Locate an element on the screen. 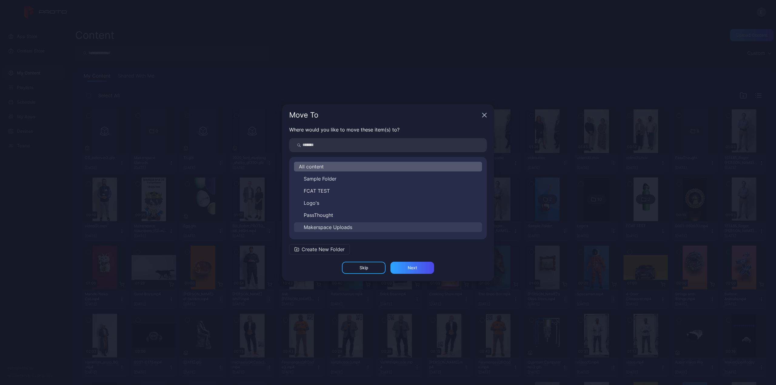  div: Skip is located at coordinates (364, 268).